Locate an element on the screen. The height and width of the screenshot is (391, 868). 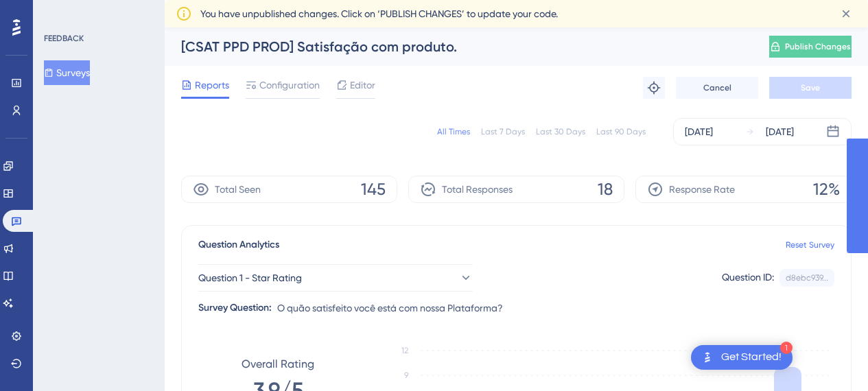
button: Publish Changes is located at coordinates (811, 47).